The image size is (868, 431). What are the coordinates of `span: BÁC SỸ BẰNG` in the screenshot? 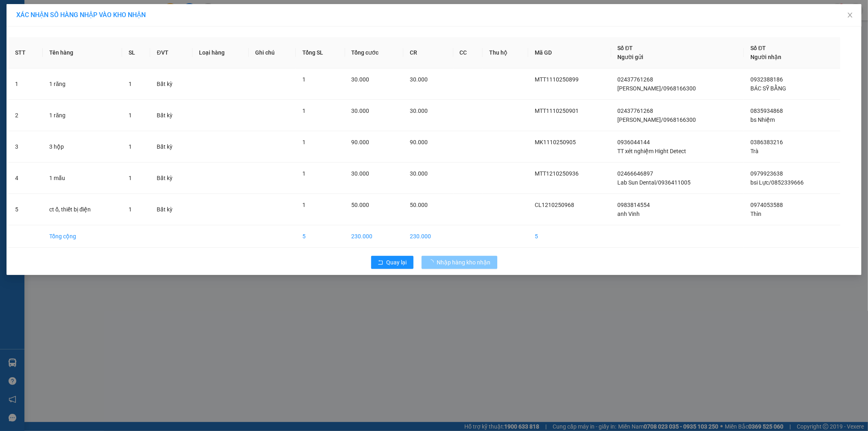 It's located at (768, 88).